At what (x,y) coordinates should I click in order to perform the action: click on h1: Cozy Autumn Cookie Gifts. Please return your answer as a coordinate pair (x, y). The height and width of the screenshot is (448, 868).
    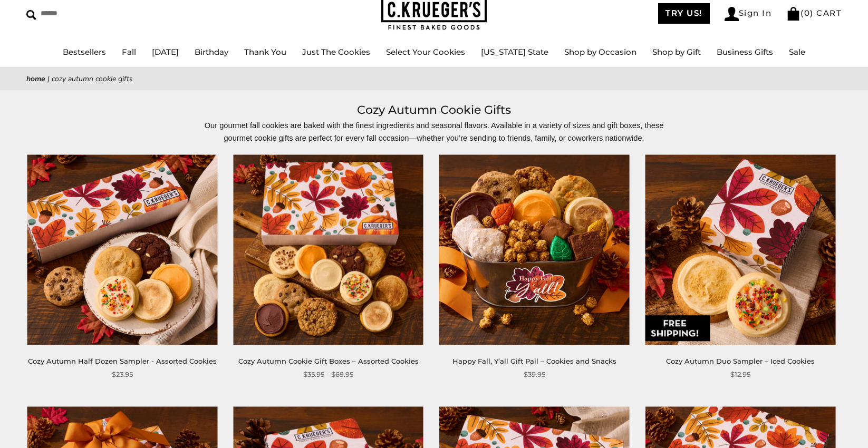
    Looking at the image, I should click on (434, 110).